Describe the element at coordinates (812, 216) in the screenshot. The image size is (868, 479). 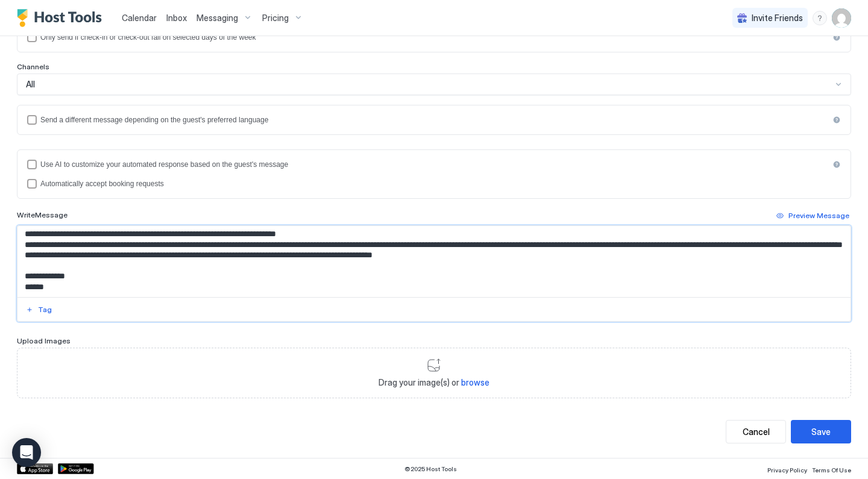
I see `button: Preview Message` at that location.